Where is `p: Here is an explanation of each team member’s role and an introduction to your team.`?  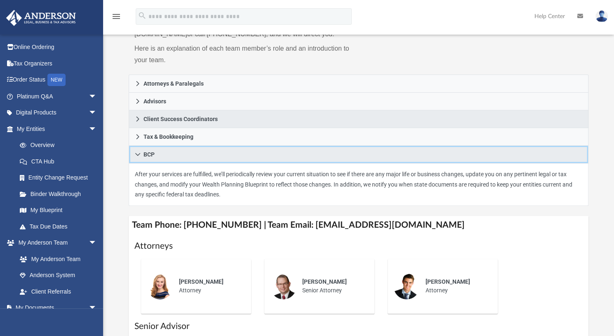 p: Here is an explanation of each team member’s role and an introduction to your team. is located at coordinates (244, 54).